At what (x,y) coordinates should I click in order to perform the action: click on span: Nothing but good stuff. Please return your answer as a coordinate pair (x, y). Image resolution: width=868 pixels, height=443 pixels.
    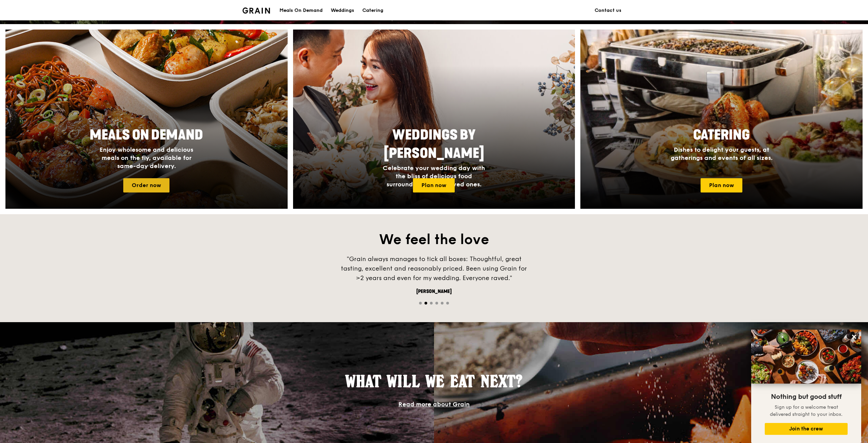
    Looking at the image, I should click on (806, 397).